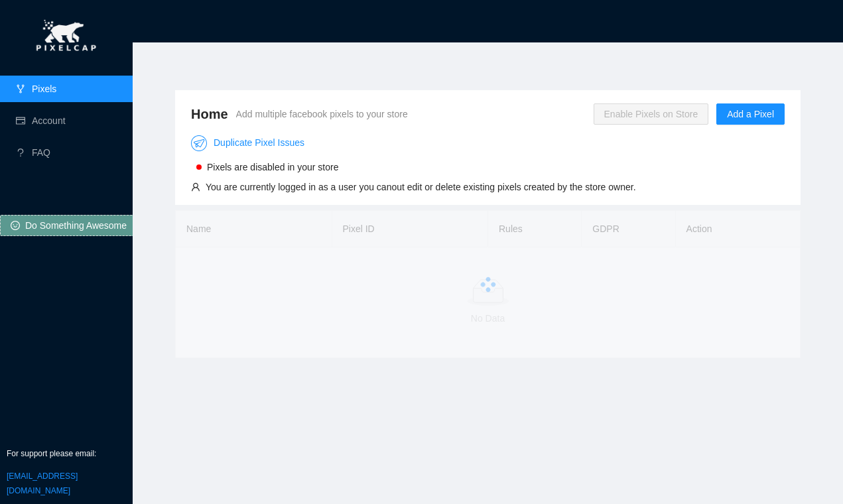  Describe the element at coordinates (199, 143) in the screenshot. I see `img: Duplicate Pixel Issues` at that location.